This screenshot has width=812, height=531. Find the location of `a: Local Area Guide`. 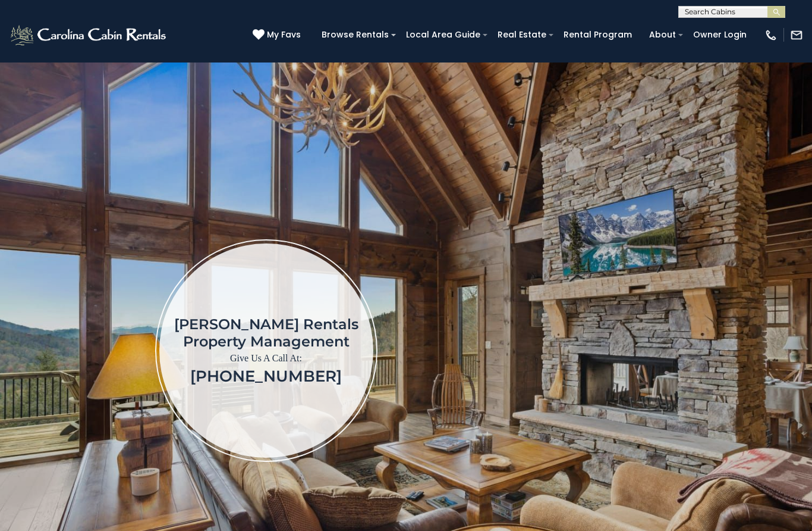

a: Local Area Guide is located at coordinates (443, 35).